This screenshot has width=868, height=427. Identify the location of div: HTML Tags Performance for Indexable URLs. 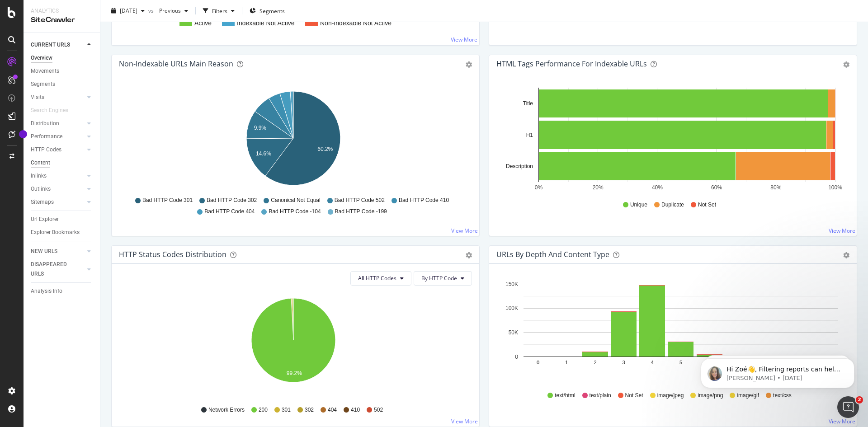
(572, 64).